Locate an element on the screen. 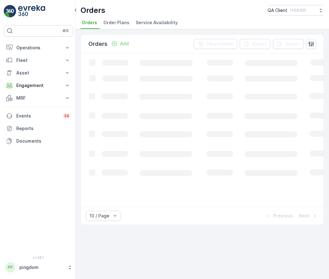 Image resolution: width=329 pixels, height=279 pixels. p: Fleet is located at coordinates (38, 60).